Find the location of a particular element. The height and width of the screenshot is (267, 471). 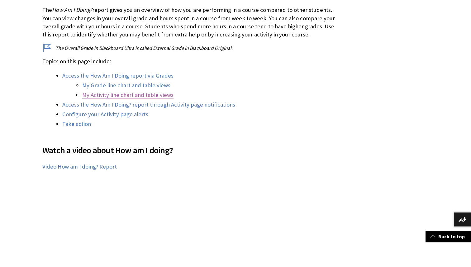

a: My Activity line chart and table views is located at coordinates (128, 95).